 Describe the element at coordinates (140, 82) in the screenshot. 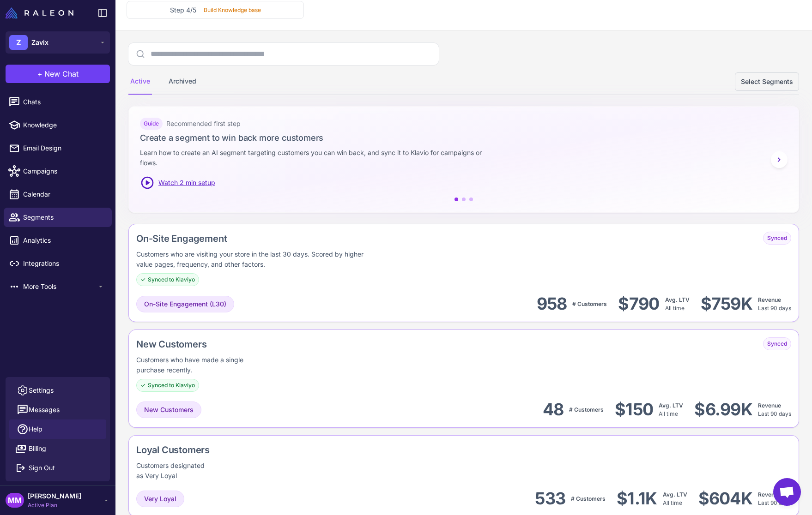

I see `div: Active` at that location.